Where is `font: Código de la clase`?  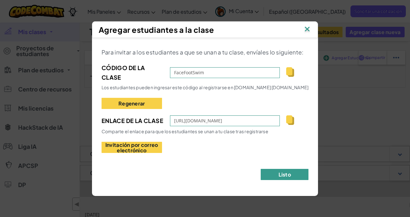 font: Código de la clase is located at coordinates (123, 72).